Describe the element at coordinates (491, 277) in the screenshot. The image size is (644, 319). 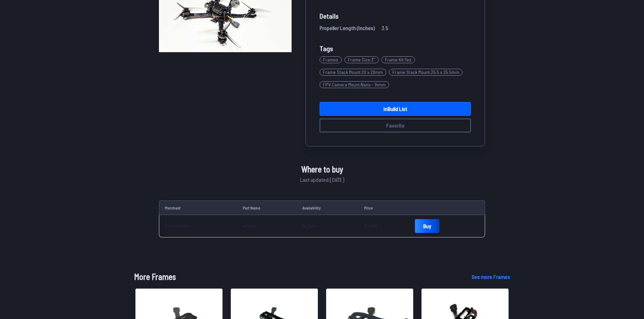
I see `a: See more Frames` at that location.